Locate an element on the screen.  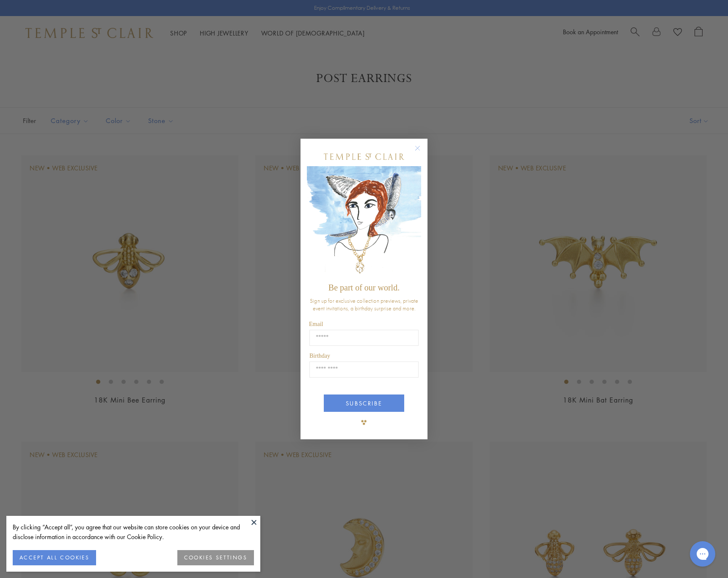
div: By clicking “Accept all”, you agree that our website can store cookies on your device and disclos... is located at coordinates (133, 532).